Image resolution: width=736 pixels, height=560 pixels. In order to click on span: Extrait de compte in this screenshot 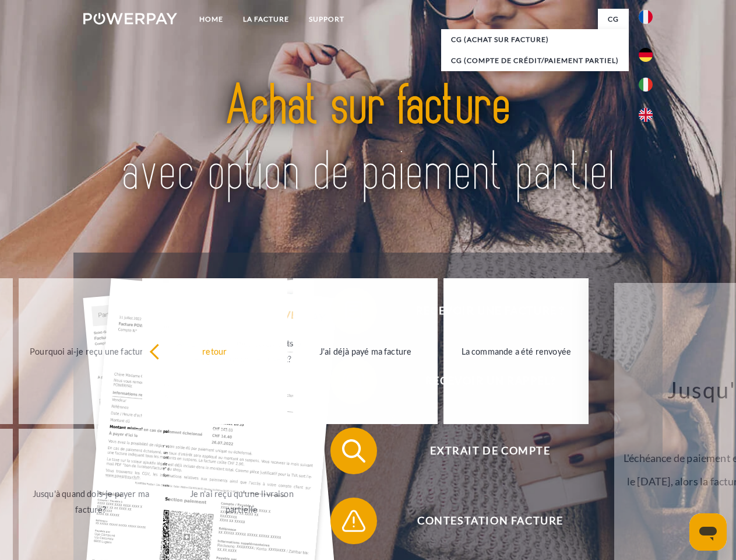, I will do `click(490, 451)`.